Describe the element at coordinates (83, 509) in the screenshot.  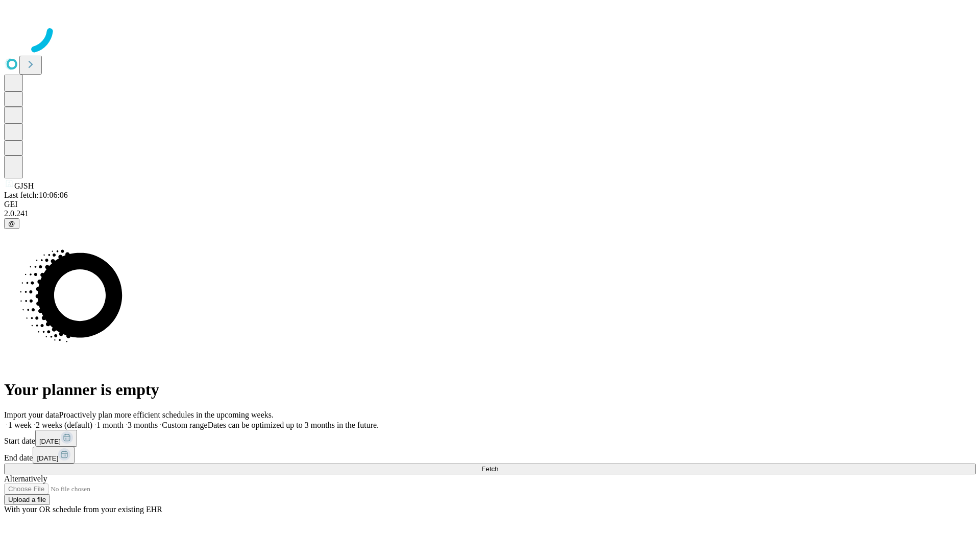
I see `span: With your OR schedule from your existing EHR` at that location.